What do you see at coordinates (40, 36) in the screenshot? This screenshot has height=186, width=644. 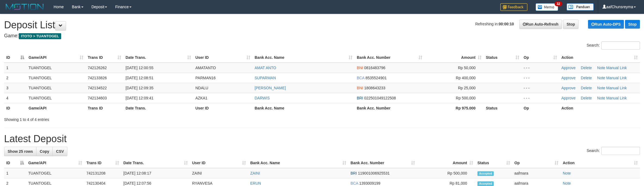 I see `span: ITOTO > TUANTOGEL` at bounding box center [40, 36].